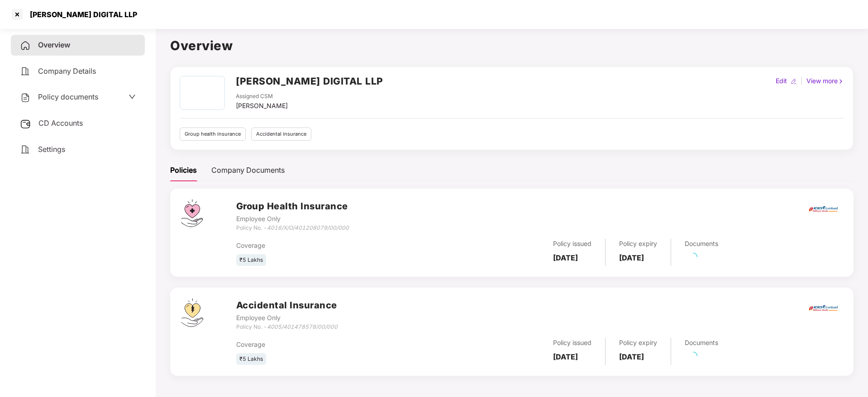  What do you see at coordinates (287, 305) in the screenshot?
I see `h3: Accidental Insurance` at bounding box center [287, 305].